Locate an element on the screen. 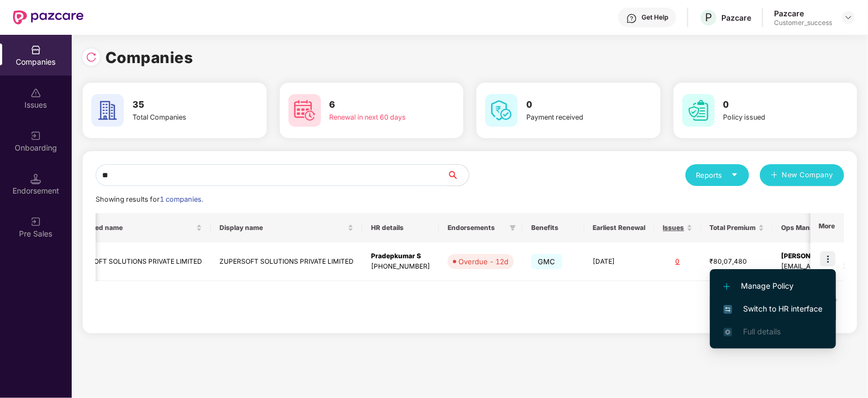 Image resolution: width=868 pixels, height=398 pixels. img: svg+xml;base64,PHN2ZyB3aWR0aD0iMTQuNSIgaGVpZ2h0PSIxNC41IiB2aWV3Qm94PSIwIDAgMTYgMTYiIGZpbGw9Im5vbm... is located at coordinates (36, 178).